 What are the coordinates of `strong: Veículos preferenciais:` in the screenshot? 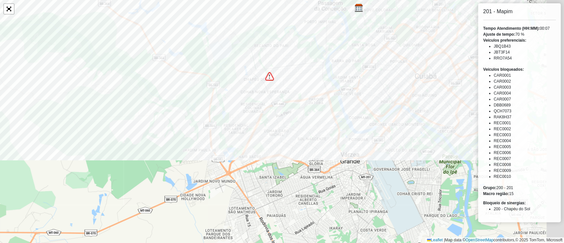 It's located at (505, 40).